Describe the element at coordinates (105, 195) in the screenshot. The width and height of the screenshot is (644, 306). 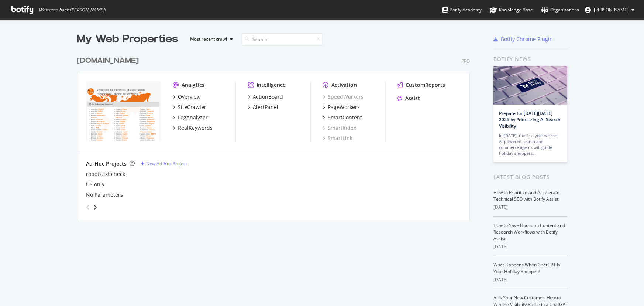
I see `a: No Parameters` at that location.